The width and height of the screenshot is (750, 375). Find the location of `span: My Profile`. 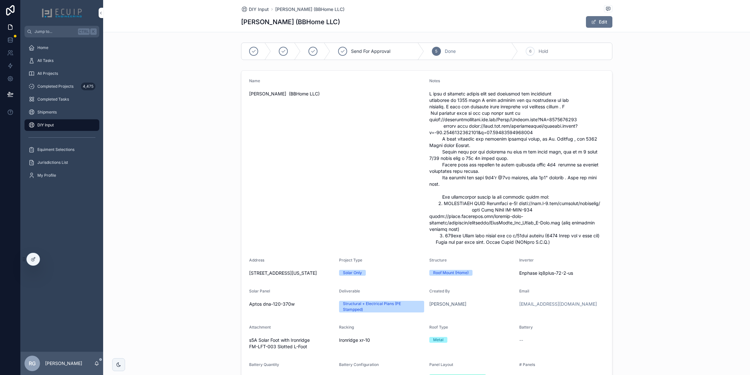

span: My Profile is located at coordinates (47, 175).